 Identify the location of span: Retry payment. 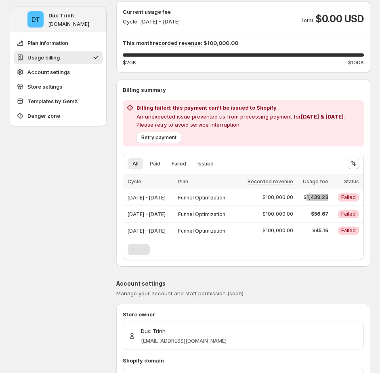
(159, 137).